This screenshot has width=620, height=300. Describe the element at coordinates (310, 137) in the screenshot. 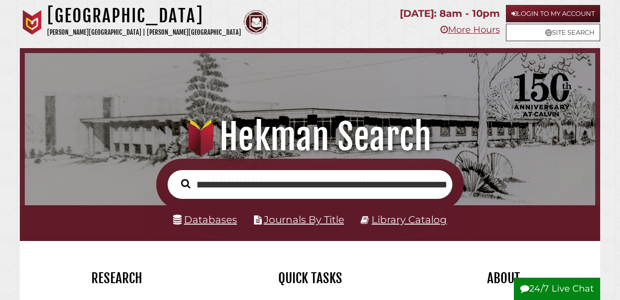

I see `h1: Hekman Search` at that location.